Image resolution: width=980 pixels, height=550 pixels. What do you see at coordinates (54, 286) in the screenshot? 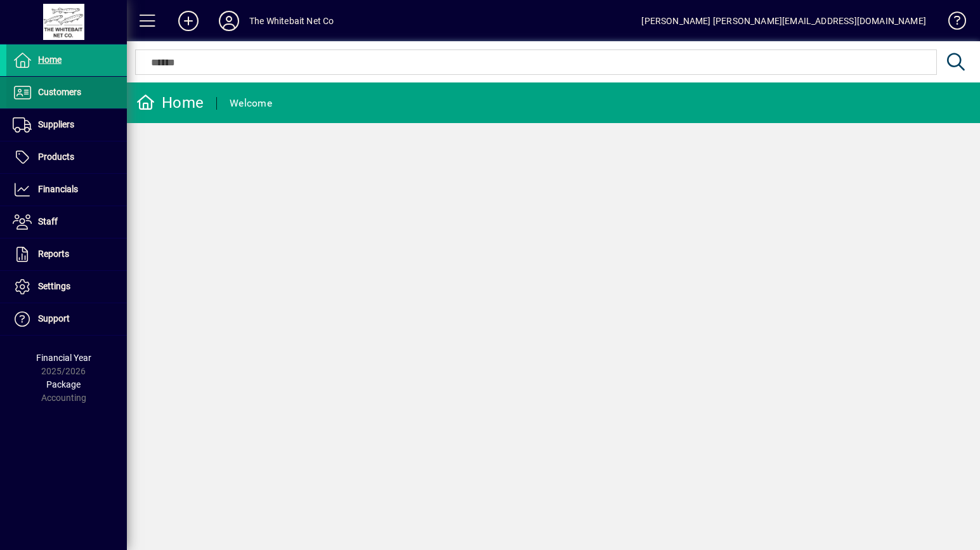
I see `span: Settings` at bounding box center [54, 286].